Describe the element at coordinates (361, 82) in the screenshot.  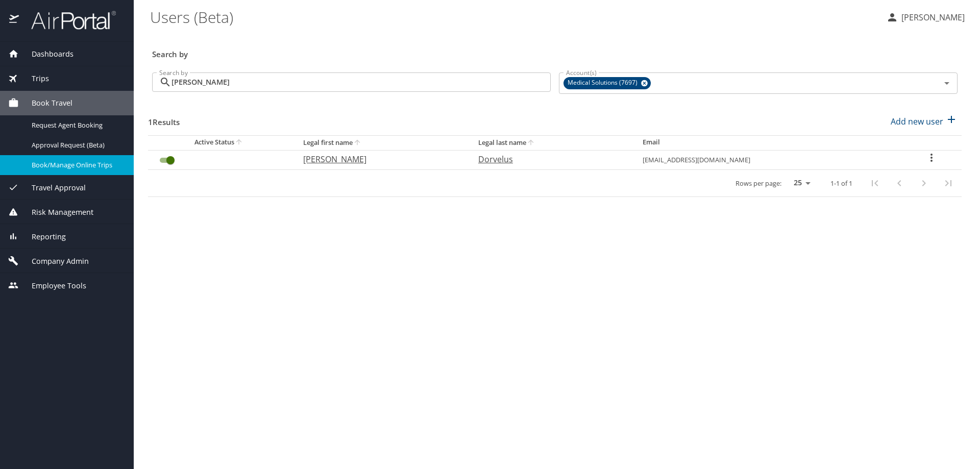
I see `input: Search by name or email` at that location.